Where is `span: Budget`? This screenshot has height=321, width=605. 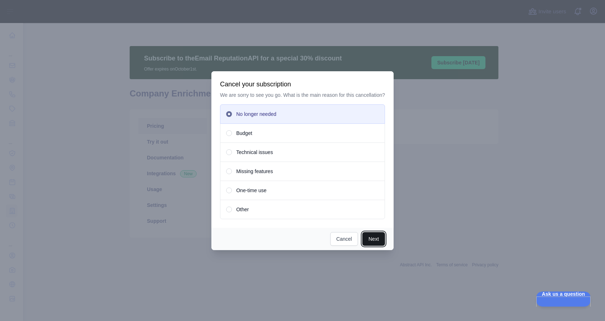
span: Budget is located at coordinates (244, 133).